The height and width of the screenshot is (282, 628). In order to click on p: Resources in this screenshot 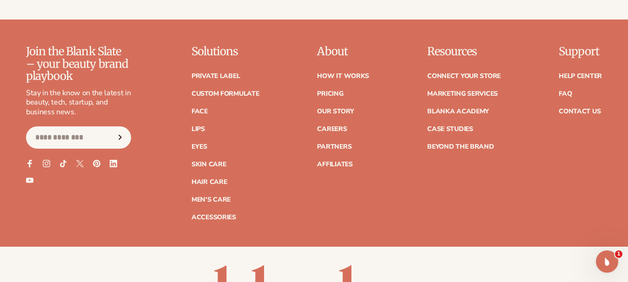, I will do `click(464, 52)`.